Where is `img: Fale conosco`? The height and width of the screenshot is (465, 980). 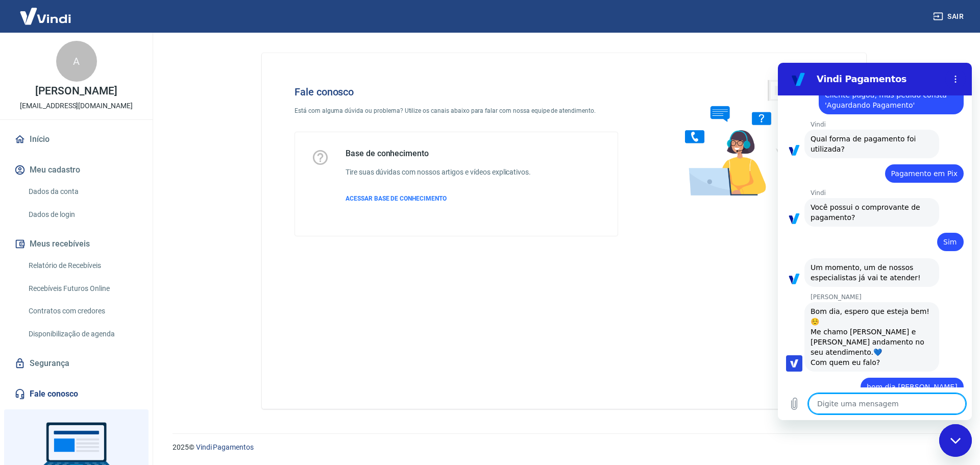 img: Fale conosco is located at coordinates (742, 138).